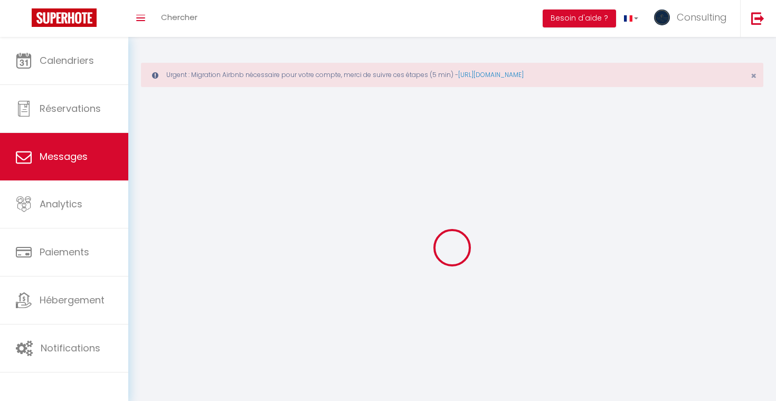 Image resolution: width=776 pixels, height=401 pixels. I want to click on span: Consulting, so click(702, 17).